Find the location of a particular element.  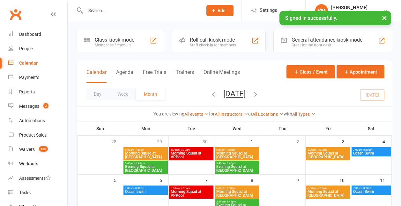

div: 10 is located at coordinates (345, 179).